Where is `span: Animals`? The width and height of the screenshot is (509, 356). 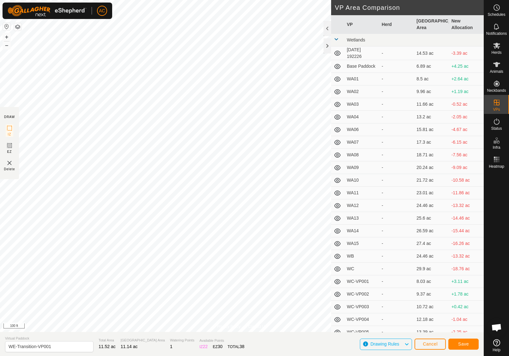 span: Animals is located at coordinates (497, 71).